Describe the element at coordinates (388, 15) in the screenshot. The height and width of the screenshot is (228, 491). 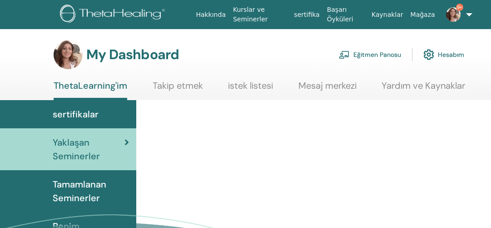
I see `a: Kaynaklar` at that location.